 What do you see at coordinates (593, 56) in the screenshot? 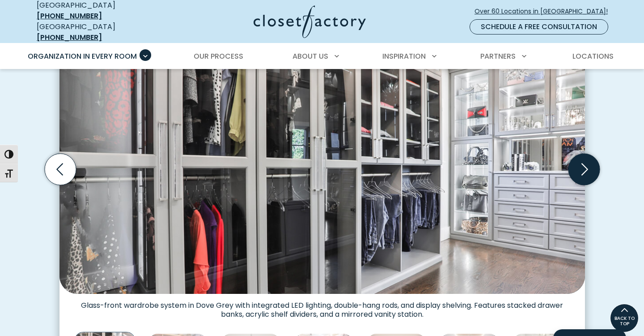
I see `span: Locations` at bounding box center [593, 56].